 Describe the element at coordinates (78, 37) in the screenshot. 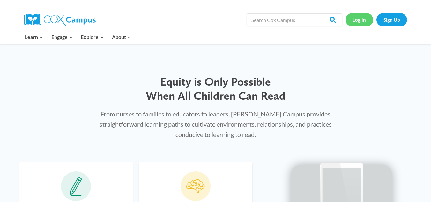

I see `nav: Primary Navigation` at that location.